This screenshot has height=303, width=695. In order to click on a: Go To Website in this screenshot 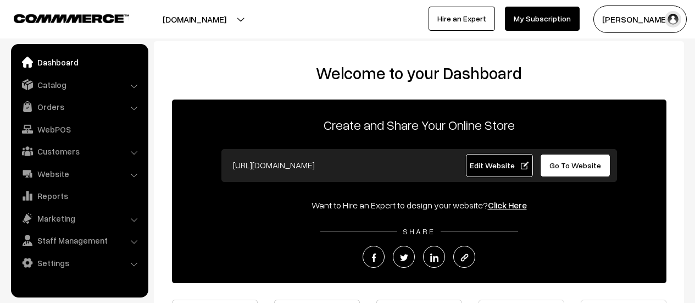, I will do `click(575, 165)`.